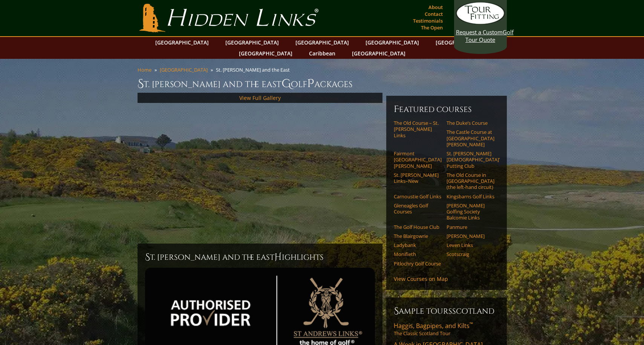 Image resolution: width=644 pixels, height=345 pixels. What do you see at coordinates (286, 84) in the screenshot?
I see `span: G` at bounding box center [286, 84].